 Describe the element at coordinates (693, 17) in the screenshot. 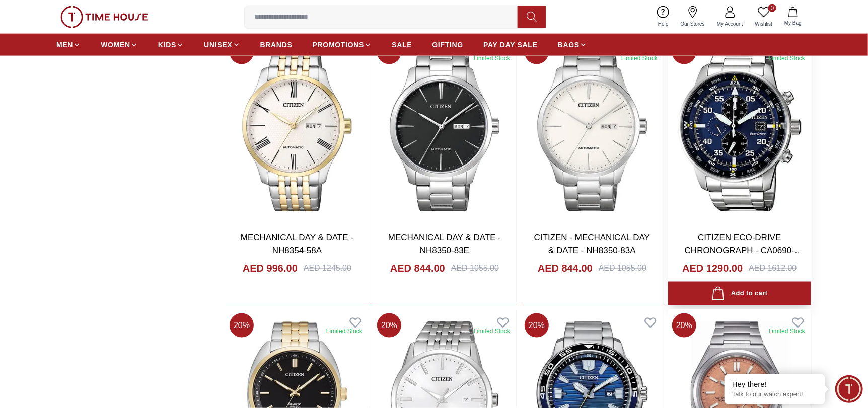

I see `a: Our Stores` at that location.